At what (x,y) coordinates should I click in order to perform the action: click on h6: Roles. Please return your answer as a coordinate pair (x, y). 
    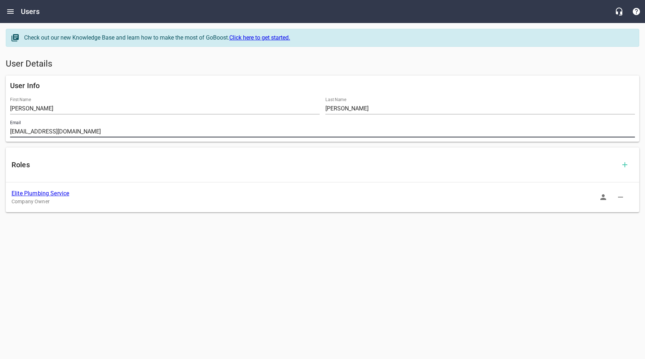
    Looking at the image, I should click on (314, 165).